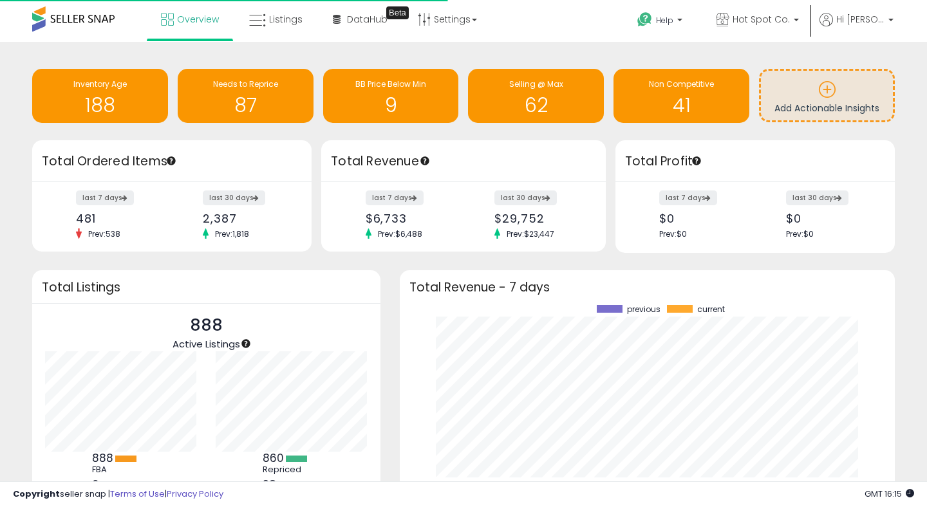 This screenshot has height=507, width=927. I want to click on span: Needs to Reprice, so click(245, 84).